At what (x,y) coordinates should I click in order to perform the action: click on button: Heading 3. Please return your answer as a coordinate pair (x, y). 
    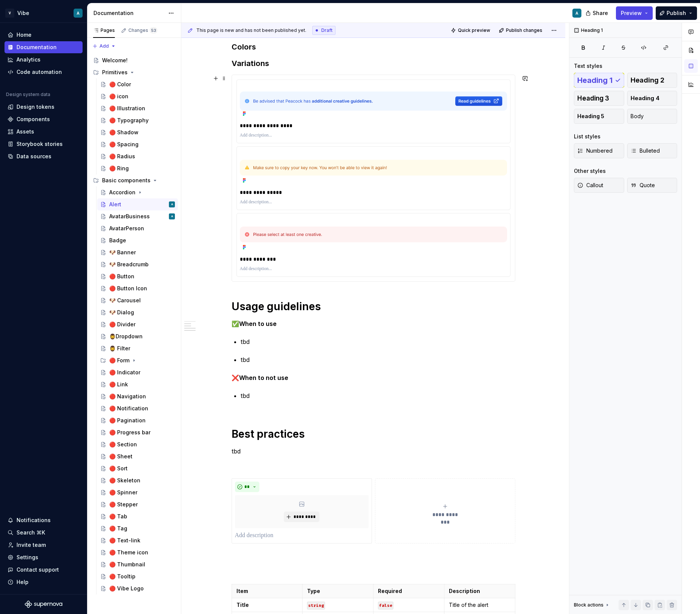
    Looking at the image, I should click on (599, 98).